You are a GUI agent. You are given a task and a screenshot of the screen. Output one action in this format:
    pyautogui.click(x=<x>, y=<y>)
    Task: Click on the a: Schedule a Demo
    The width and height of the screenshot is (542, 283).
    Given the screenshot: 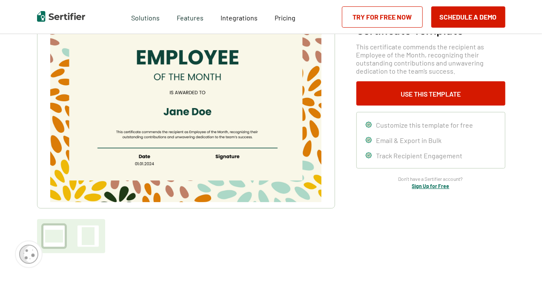 What is the action you would take?
    pyautogui.click(x=469, y=17)
    